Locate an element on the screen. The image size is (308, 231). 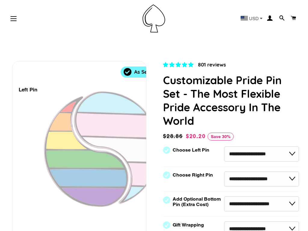
span: $20.20 is located at coordinates (196, 136).